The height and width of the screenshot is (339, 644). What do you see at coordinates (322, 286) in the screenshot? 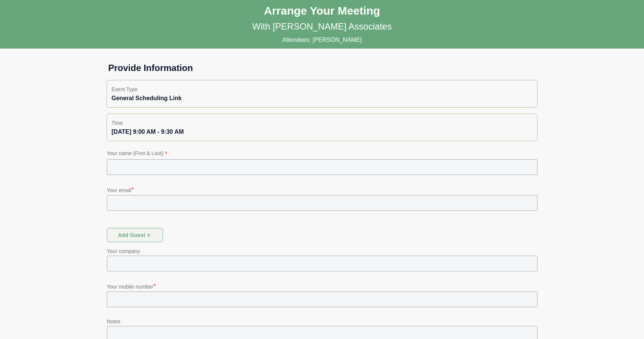
I see `p: Your mobile number` at bounding box center [322, 286].